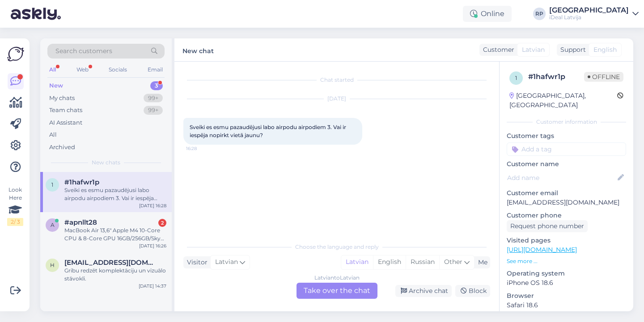 The height and width of the screenshot is (322, 644). Describe the element at coordinates (357, 262) in the screenshot. I see `div: Latvian` at that location.